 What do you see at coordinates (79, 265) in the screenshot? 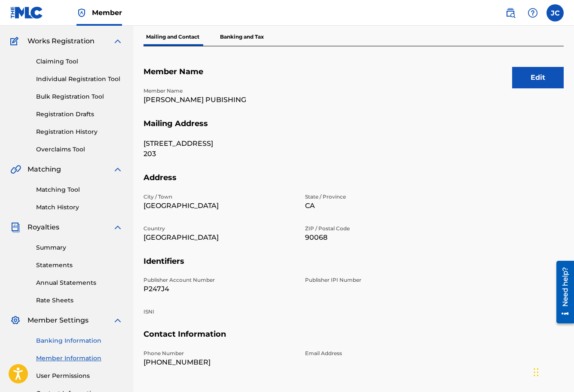
I see `a: Statements` at bounding box center [79, 265].